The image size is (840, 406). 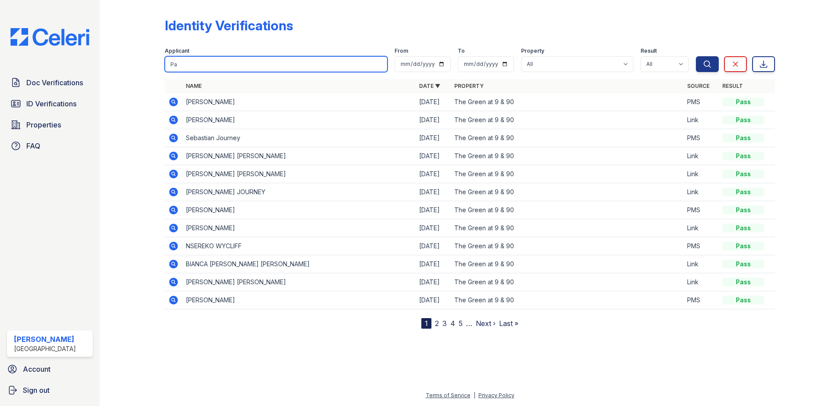 I want to click on a: Terms of Service, so click(x=448, y=395).